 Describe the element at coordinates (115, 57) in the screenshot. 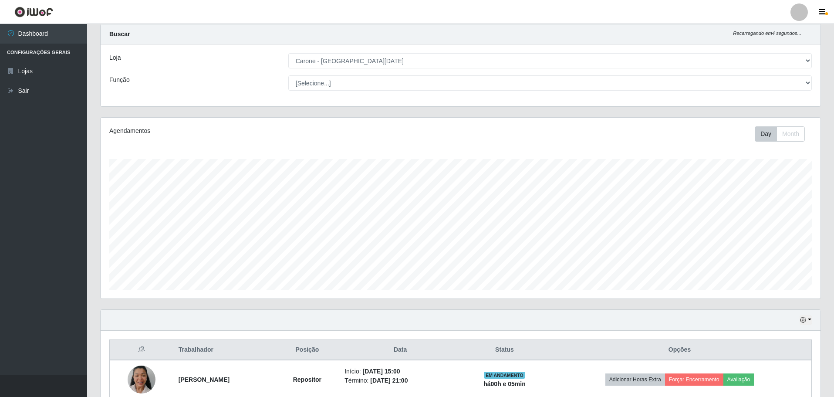

I see `label: Loja` at that location.